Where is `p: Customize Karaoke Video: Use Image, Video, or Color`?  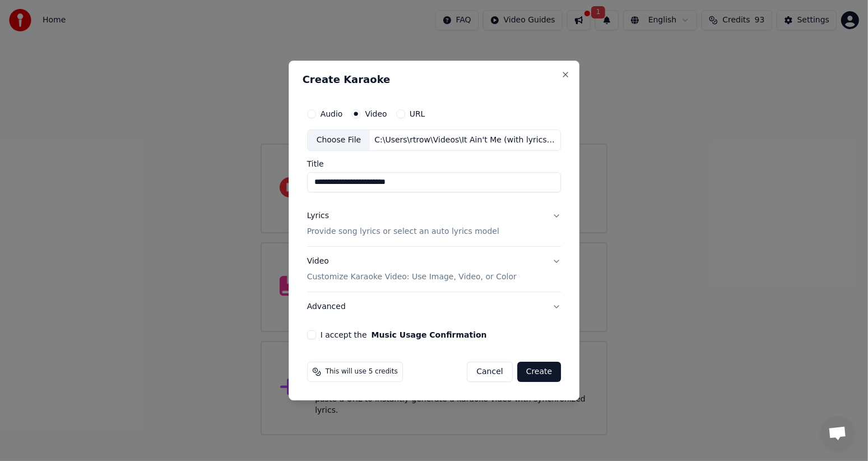 p: Customize Karaoke Video: Use Image, Video, or Color is located at coordinates (411, 277).